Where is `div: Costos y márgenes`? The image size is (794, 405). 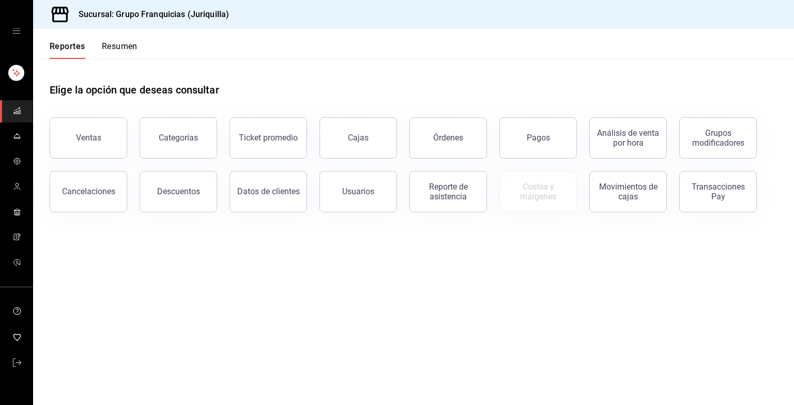
div: Costos y márgenes is located at coordinates (538, 192).